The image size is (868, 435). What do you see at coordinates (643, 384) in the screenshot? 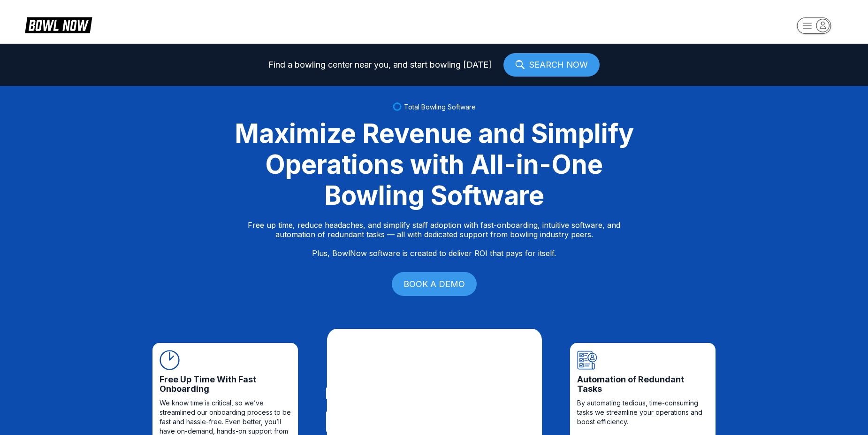
I see `span: Automation of Redundant Tasks` at bounding box center [643, 384].